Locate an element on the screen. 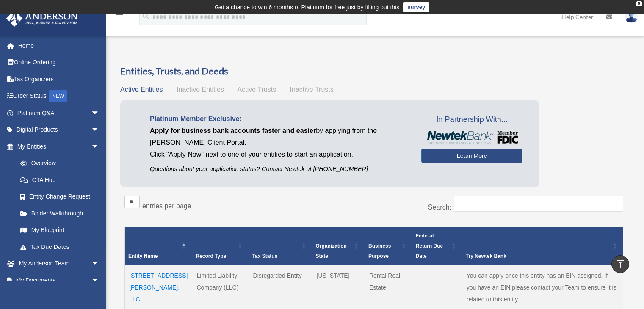 The image size is (644, 309). img: Anderson Advisors Platinum Portal is located at coordinates (42, 18).